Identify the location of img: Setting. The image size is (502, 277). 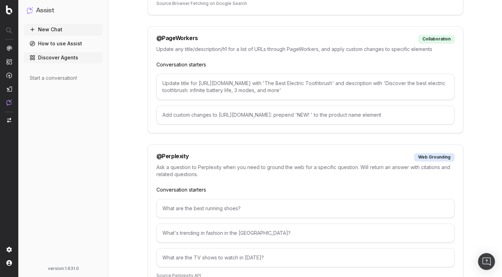
(9, 250).